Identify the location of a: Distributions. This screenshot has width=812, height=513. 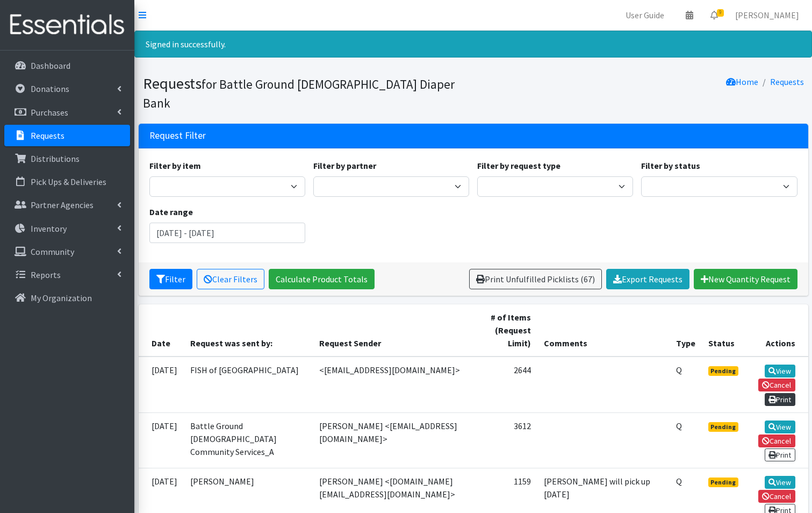
(67, 159).